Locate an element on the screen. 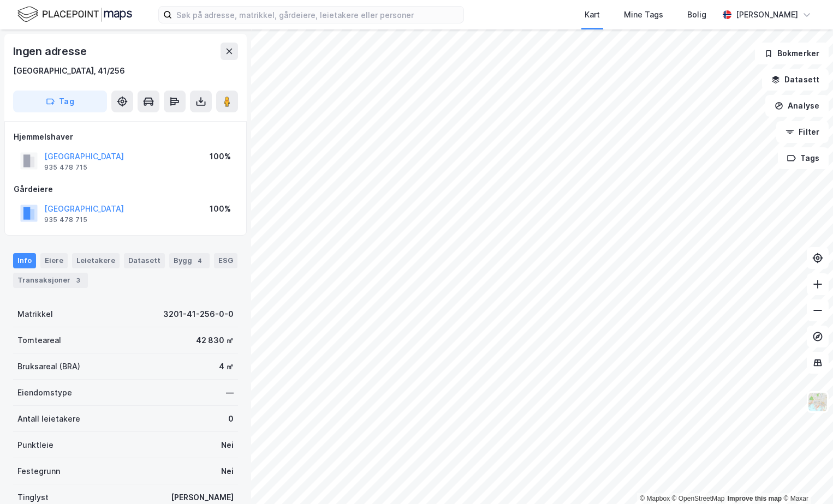  div: Matrikkel is located at coordinates (35, 314).